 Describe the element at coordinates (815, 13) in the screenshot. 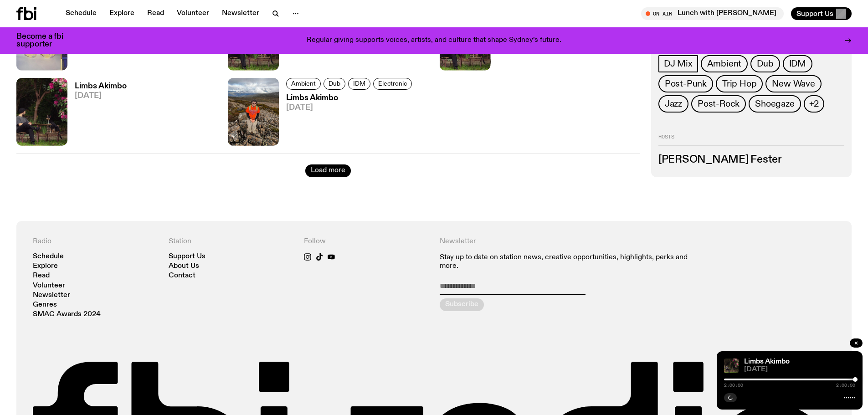

I see `span: Support Us` at that location.